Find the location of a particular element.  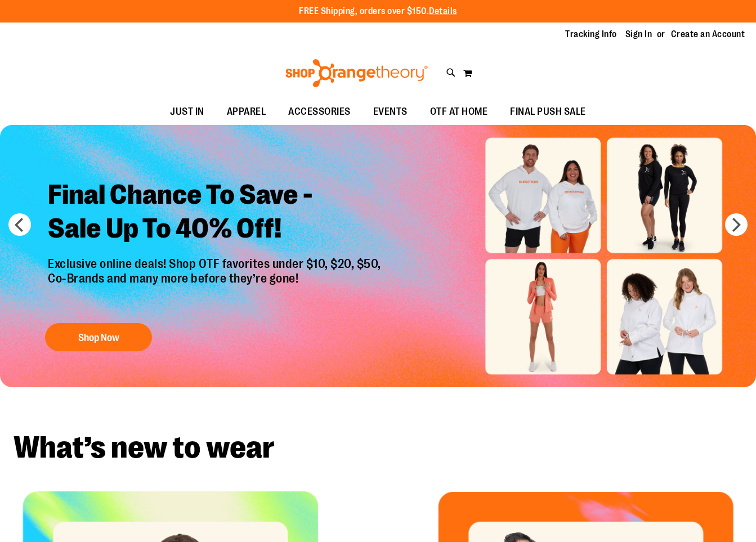

a: APPAREL is located at coordinates (246, 112).